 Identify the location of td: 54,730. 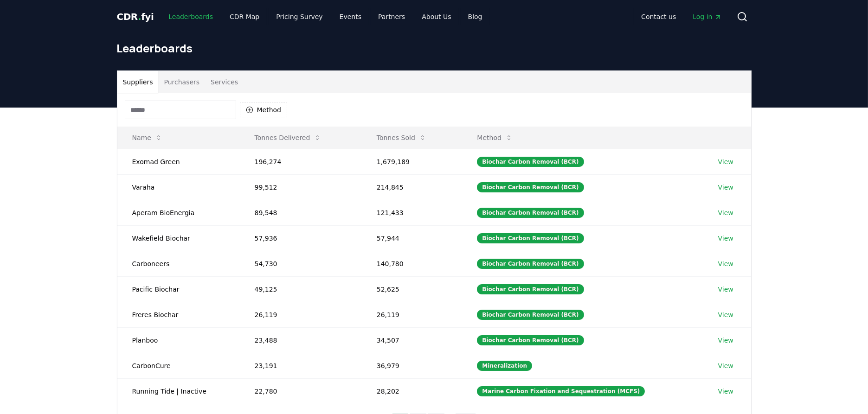
(301, 263).